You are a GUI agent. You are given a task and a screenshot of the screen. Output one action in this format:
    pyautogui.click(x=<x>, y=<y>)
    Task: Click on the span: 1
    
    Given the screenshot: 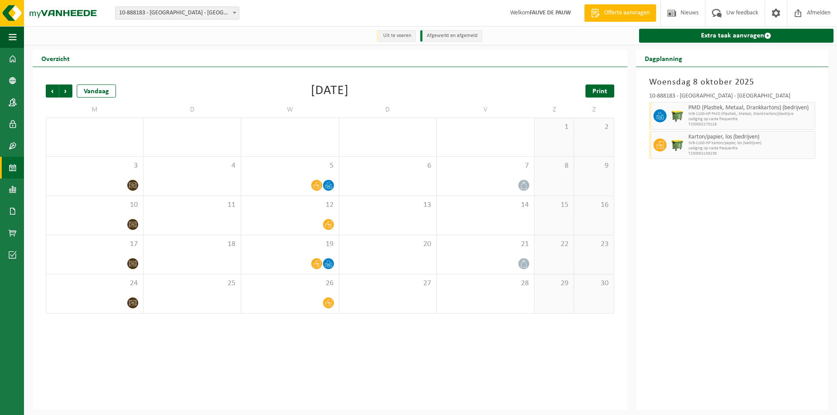 What is the action you would take?
    pyautogui.click(x=554, y=127)
    